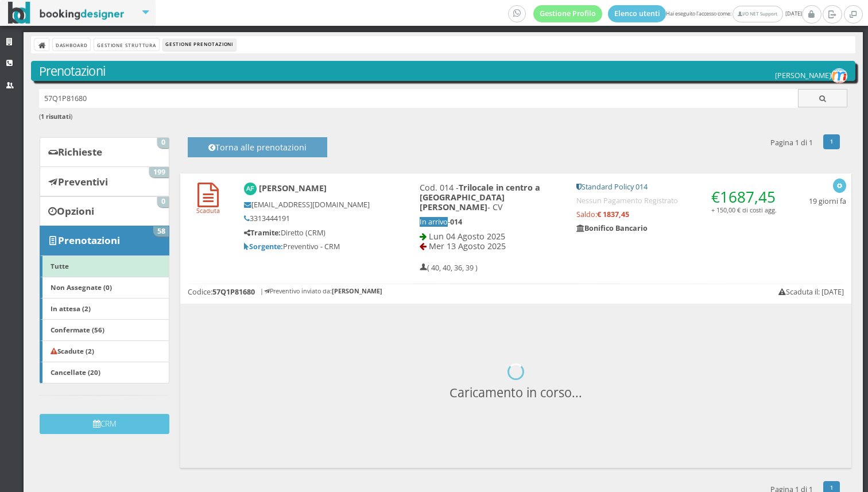 The height and width of the screenshot is (492, 868). I want to click on b: Confermate (56), so click(77, 329).